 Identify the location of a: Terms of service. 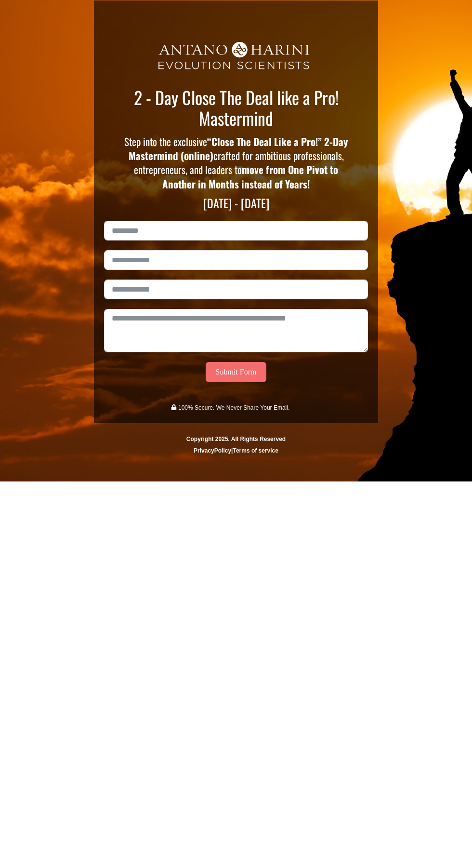
(255, 451).